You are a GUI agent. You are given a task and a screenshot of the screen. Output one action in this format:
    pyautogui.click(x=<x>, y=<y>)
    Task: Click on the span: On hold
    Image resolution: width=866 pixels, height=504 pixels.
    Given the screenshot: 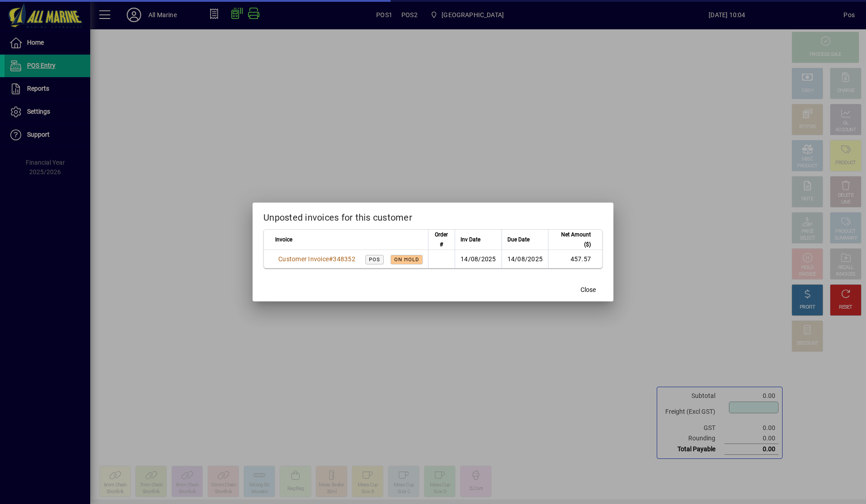 What is the action you would take?
    pyautogui.click(x=407, y=260)
    